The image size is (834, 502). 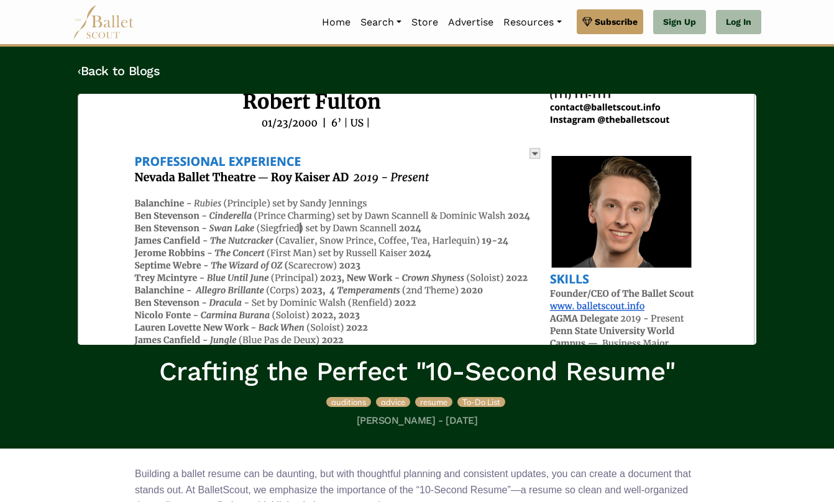 What do you see at coordinates (434, 402) in the screenshot?
I see `span: resume` at bounding box center [434, 402].